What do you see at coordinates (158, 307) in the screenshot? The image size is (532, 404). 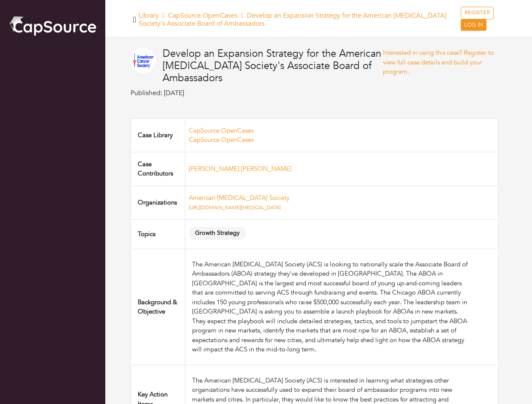 I see `td: Background & Objective` at bounding box center [158, 307].